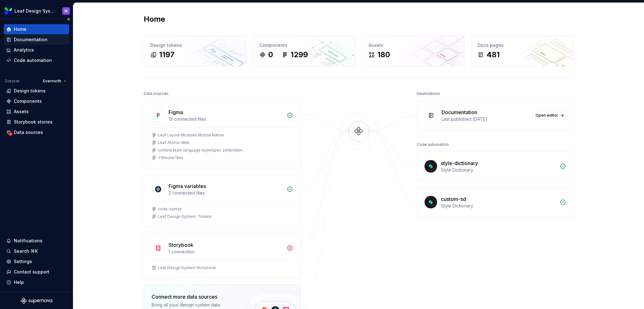  Describe the element at coordinates (191, 136) in the screenshot. I see `div: Leaf Layout Modules Mobile Native` at that location.